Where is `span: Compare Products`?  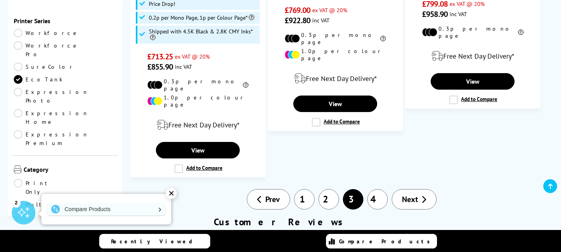
span: Compare Products is located at coordinates (386, 242).